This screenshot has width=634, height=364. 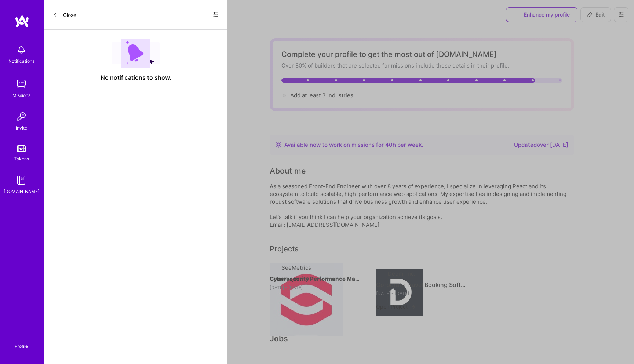 I want to click on div: Invite, so click(x=21, y=128).